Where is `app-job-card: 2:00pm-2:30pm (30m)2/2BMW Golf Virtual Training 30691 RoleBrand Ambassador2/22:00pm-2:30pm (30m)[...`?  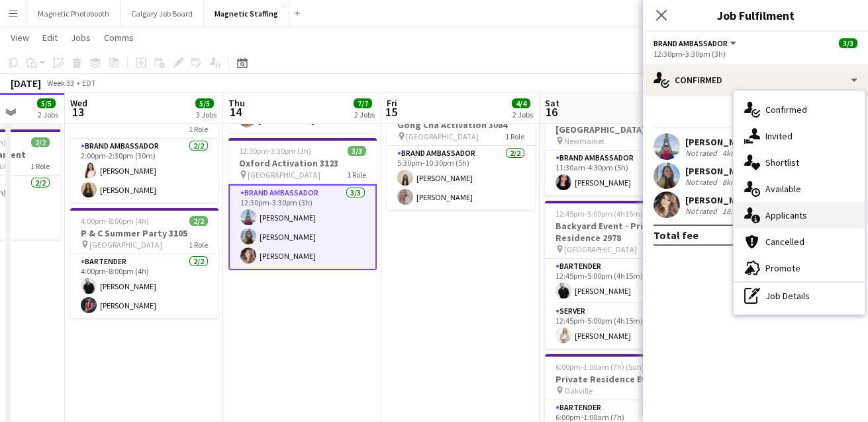
app-job-card: 2:00pm-2:30pm (30m)2/2BMW Golf Virtual Training 30691 RoleBrand Ambassador2/22:00pm-2:30pm (30m)[... is located at coordinates (144, 142).